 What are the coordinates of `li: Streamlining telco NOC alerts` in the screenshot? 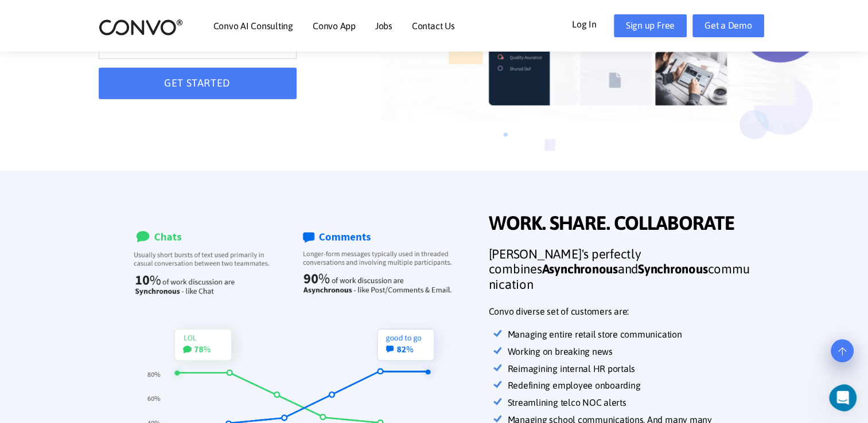 It's located at (630, 403).